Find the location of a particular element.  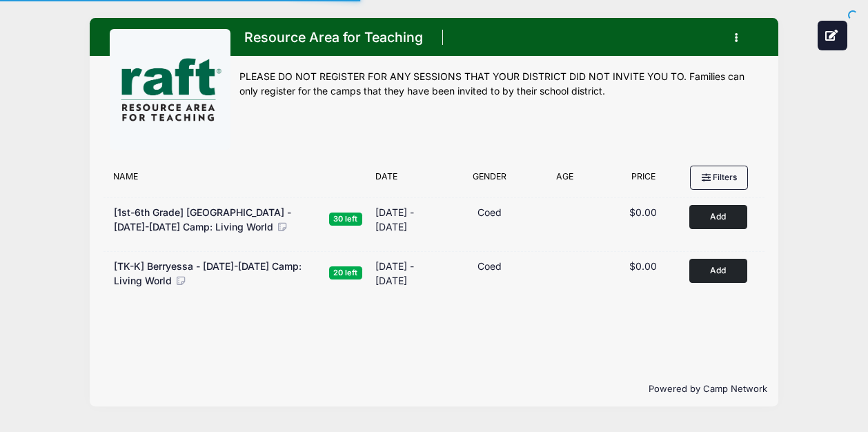

div: PLEASE DO NOT REGISTER FOR ANY SESSIONS THAT YOUR DISTRICT DID NOT INVITE YOU TO. Families can on... is located at coordinates (499, 84).